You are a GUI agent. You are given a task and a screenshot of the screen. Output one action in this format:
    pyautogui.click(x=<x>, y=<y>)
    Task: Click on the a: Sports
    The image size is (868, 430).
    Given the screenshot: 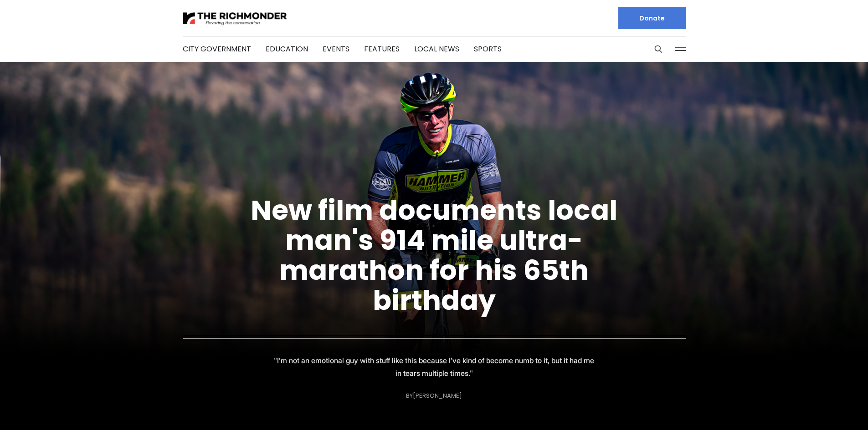 What is the action you would take?
    pyautogui.click(x=487, y=49)
    